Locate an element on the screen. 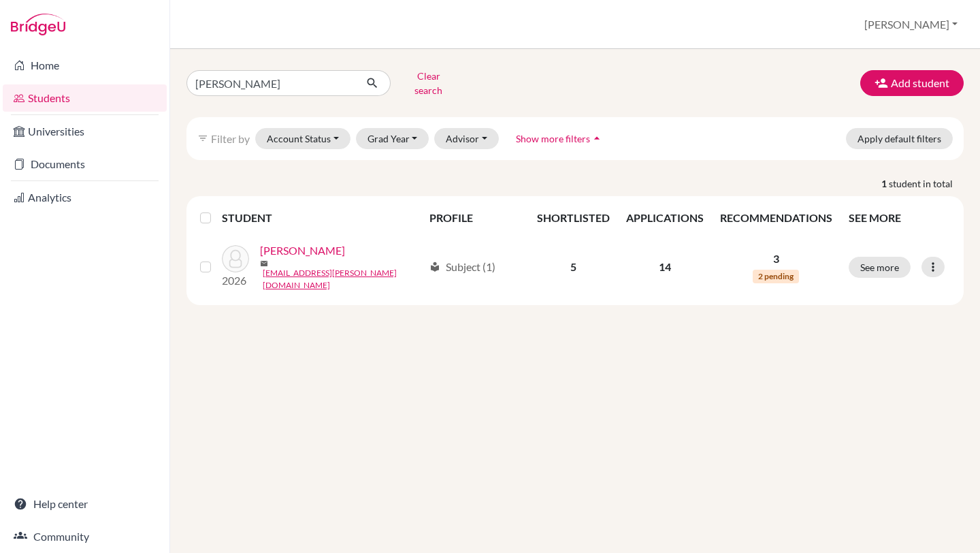 The width and height of the screenshot is (980, 553). th: PROFILE is located at coordinates (475, 217).